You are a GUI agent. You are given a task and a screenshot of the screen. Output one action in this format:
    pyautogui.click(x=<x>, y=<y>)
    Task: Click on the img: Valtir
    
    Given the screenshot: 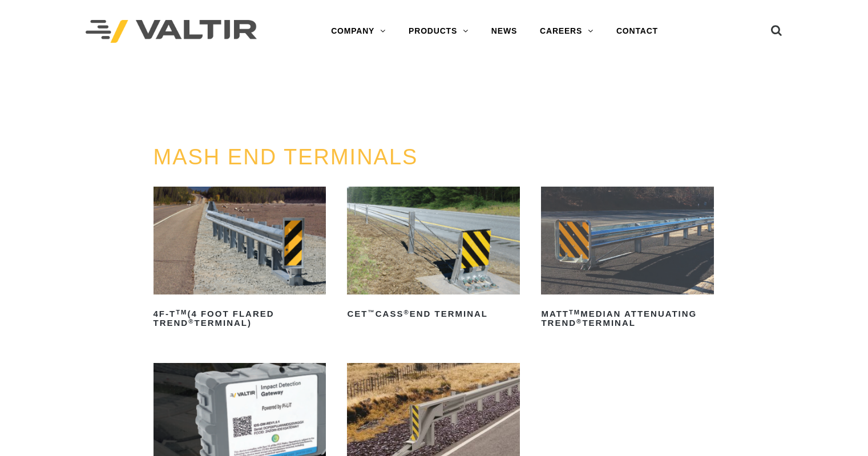 What is the action you would take?
    pyautogui.click(x=171, y=31)
    